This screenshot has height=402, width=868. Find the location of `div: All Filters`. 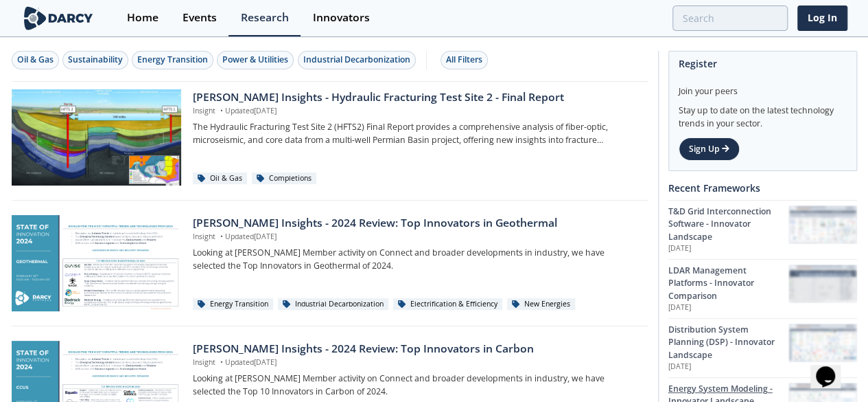

div: All Filters is located at coordinates (464, 60).